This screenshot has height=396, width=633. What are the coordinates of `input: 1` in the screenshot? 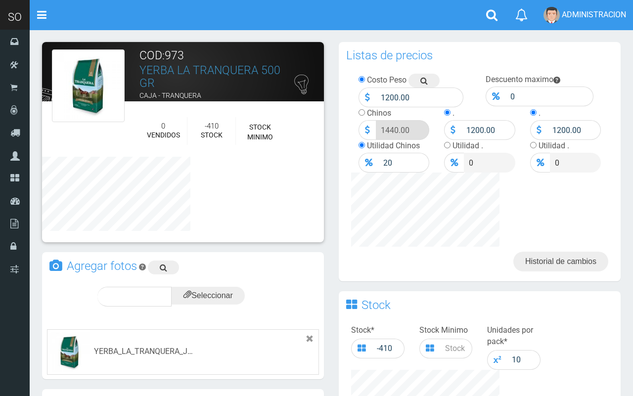 It's located at (523, 360).